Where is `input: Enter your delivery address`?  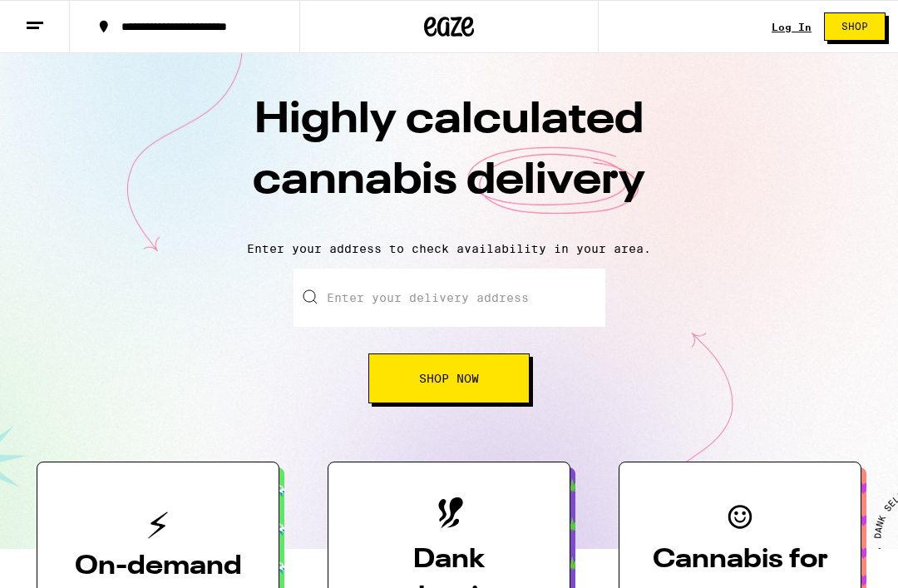 input: Enter your delivery address is located at coordinates (449, 298).